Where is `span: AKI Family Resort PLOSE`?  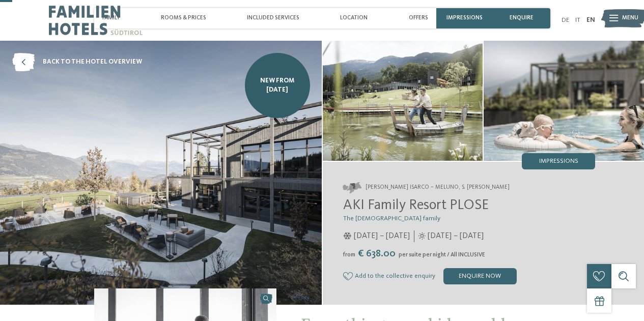
span: AKI Family Resort PLOSE is located at coordinates (416, 205).